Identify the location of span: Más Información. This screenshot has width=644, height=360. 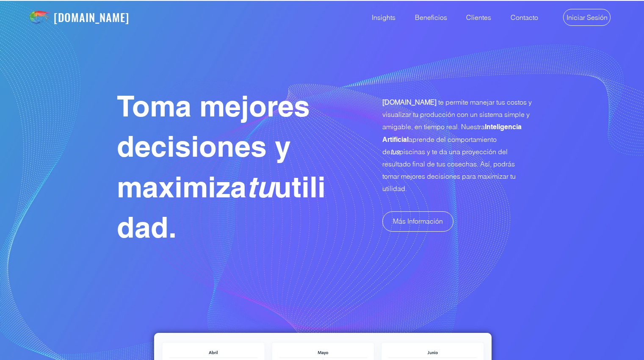
(418, 221).